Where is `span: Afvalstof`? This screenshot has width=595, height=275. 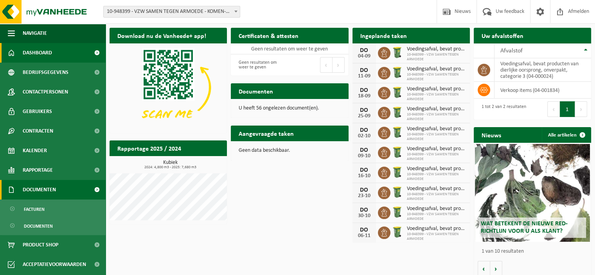 span: Afvalstof is located at coordinates (511, 51).